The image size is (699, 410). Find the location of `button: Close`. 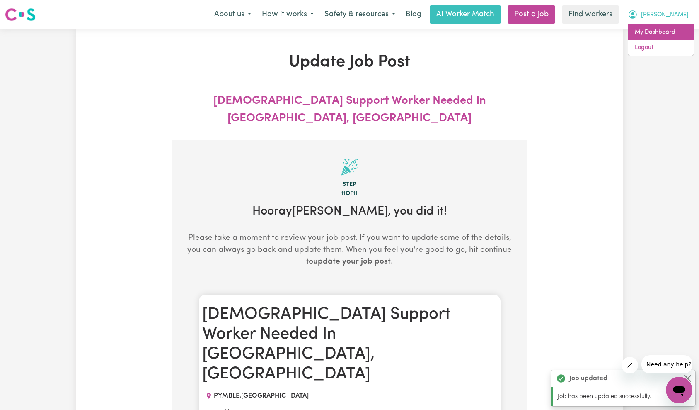

button: Close is located at coordinates (688, 378).